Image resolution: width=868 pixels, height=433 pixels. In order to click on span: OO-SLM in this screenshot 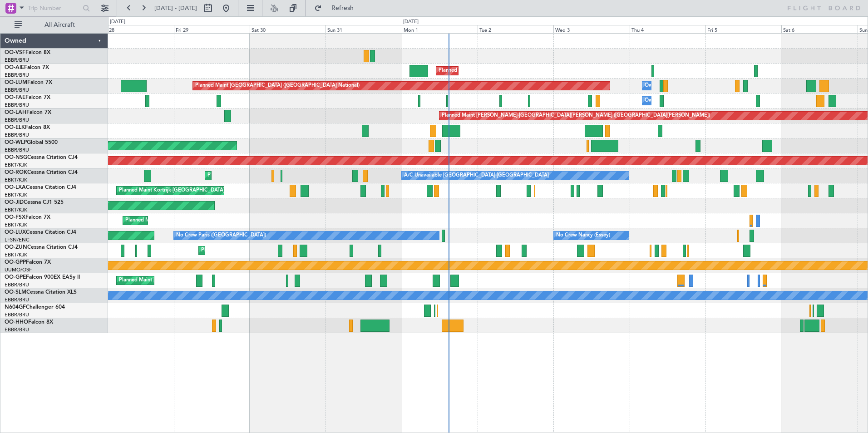, I will do `click(16, 292)`.